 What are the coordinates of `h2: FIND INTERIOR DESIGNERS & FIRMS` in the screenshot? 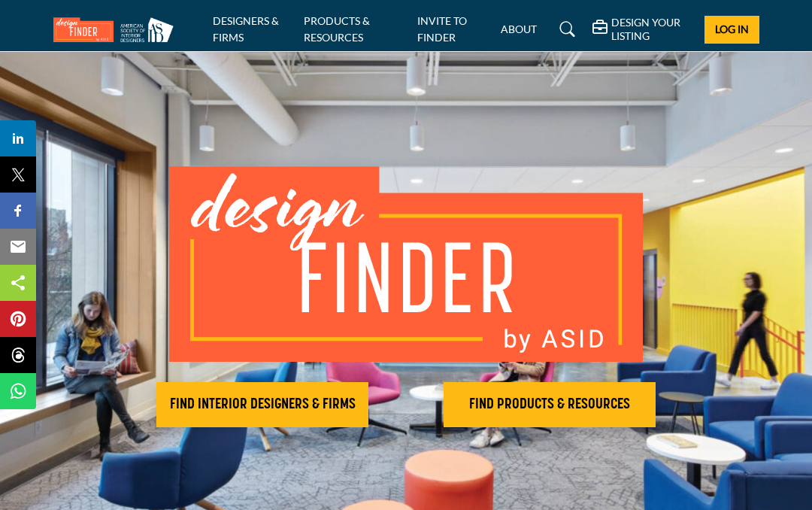 It's located at (263, 405).